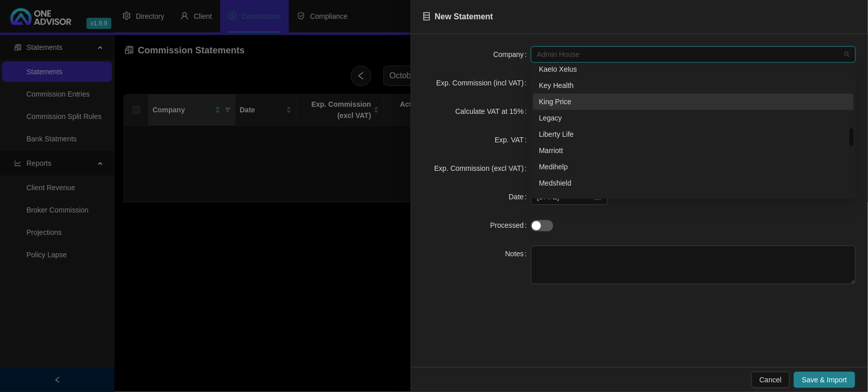  What do you see at coordinates (512, 55) in the screenshot?
I see `label: Company` at bounding box center [512, 55].